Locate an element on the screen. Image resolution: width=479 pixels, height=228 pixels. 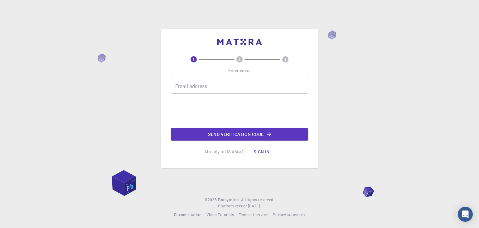
span: Documentation is located at coordinates (188, 214).